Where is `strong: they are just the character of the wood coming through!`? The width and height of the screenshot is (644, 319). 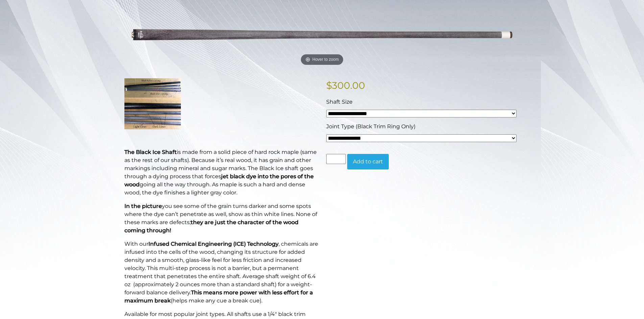 strong: they are just the character of the wood coming through! is located at coordinates (212, 226).